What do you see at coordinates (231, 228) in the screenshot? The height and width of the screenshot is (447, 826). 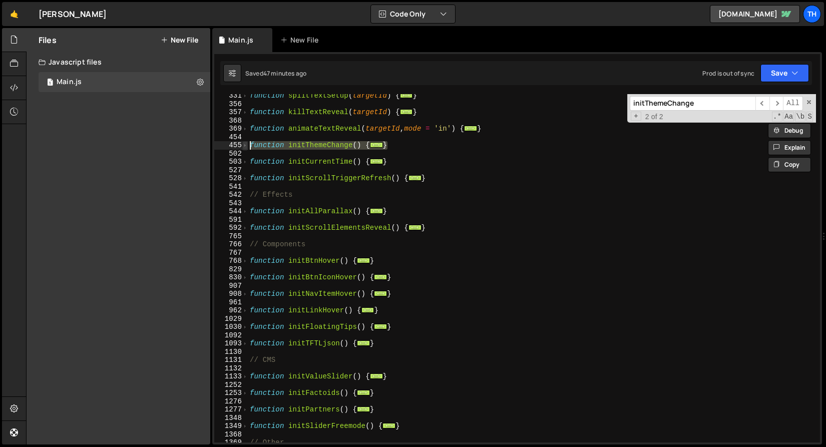 I see `div: 592` at bounding box center [231, 228].